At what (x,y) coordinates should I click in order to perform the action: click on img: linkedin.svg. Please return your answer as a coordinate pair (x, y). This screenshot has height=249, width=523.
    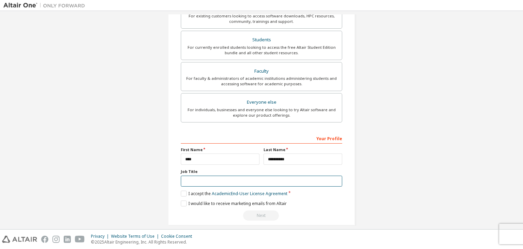
    Looking at the image, I should click on (67, 239).